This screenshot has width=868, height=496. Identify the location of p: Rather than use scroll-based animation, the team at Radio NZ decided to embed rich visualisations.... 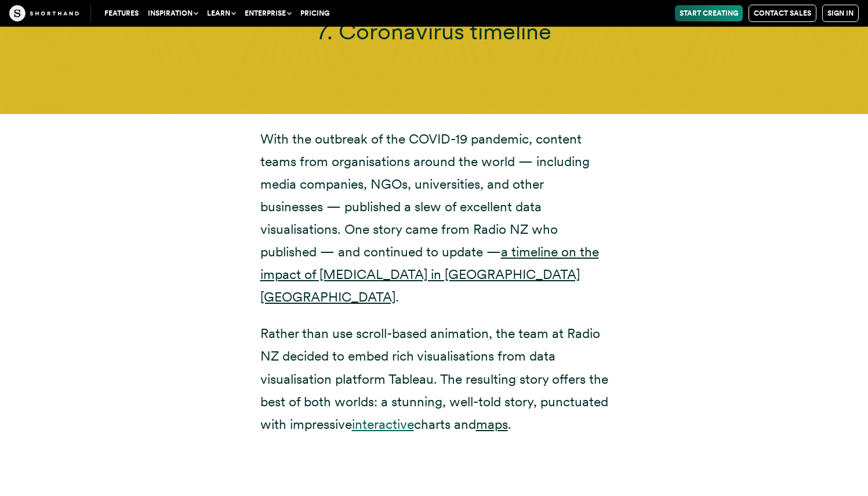
(434, 379).